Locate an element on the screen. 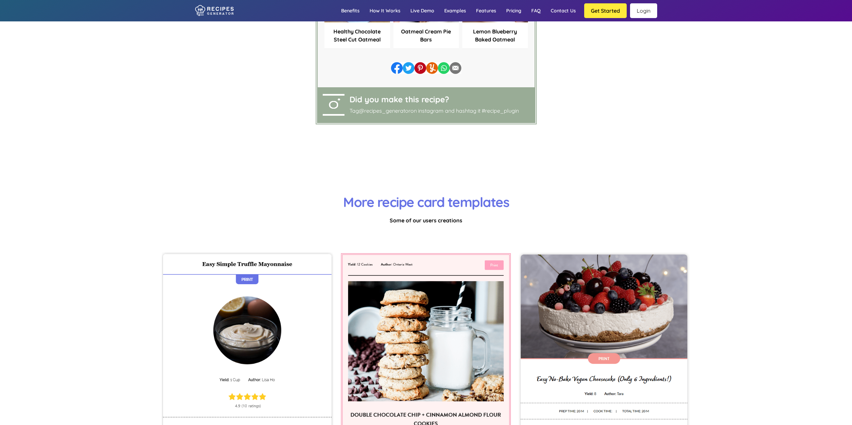 The width and height of the screenshot is (852, 425). a: Pricing is located at coordinates (514, 11).